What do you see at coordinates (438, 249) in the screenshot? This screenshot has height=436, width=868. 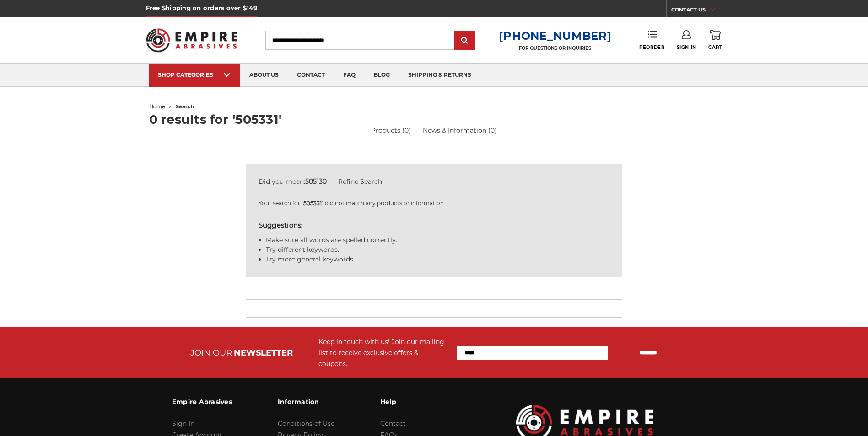 I see `li: Try different keywords.` at bounding box center [438, 249].